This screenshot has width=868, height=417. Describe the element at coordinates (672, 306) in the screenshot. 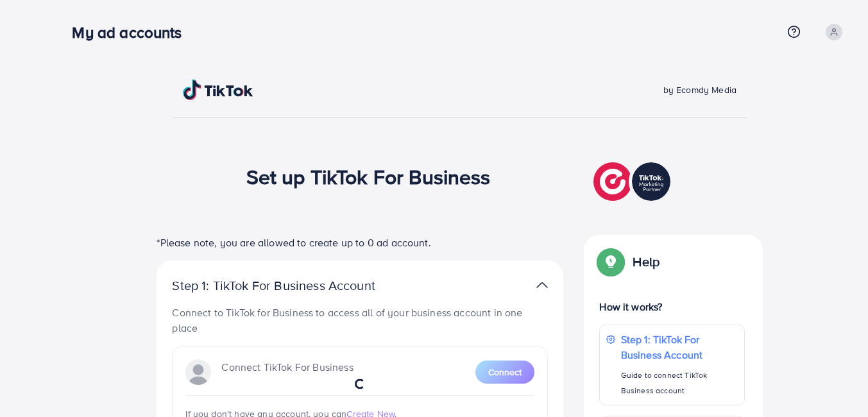

I see `p: How it works?` at that location.